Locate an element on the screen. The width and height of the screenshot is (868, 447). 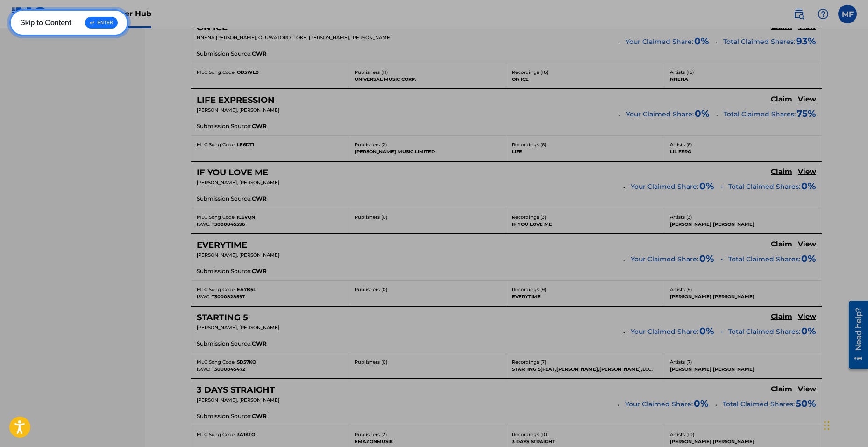
a: Public Search is located at coordinates (799, 14).